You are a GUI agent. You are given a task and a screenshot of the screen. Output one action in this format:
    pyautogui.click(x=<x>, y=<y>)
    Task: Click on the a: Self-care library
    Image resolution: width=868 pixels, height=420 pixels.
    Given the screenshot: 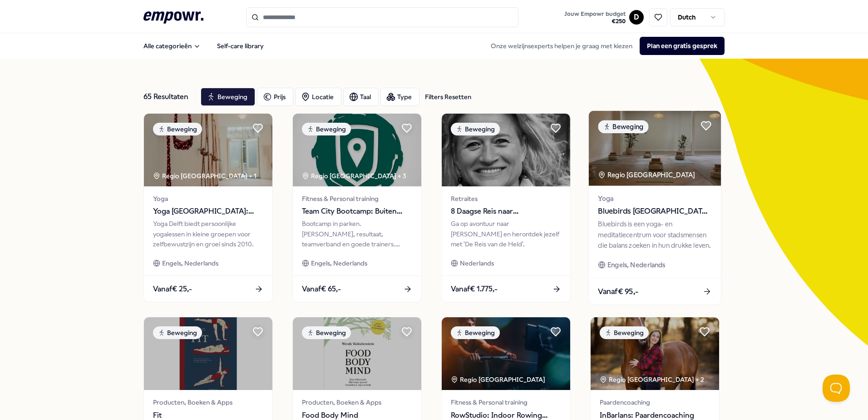 What is the action you would take?
    pyautogui.click(x=240, y=46)
    